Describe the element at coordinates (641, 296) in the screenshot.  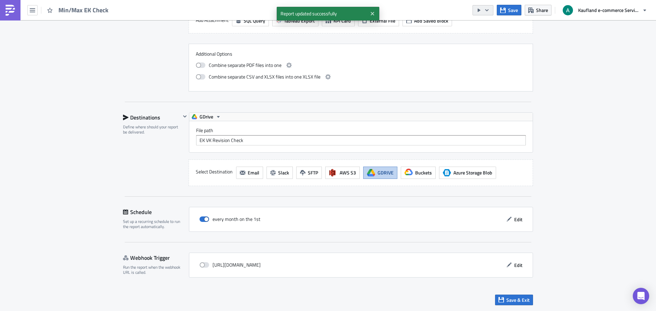
I see `div: Open Intercom Messenger` at that location.